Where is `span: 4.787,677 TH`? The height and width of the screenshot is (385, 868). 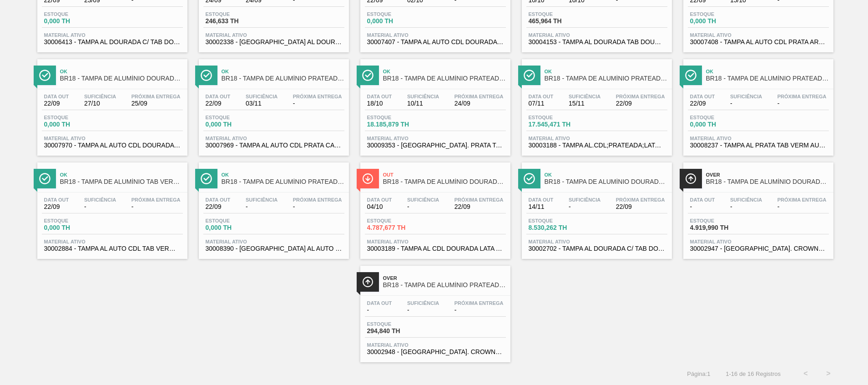
span: 4.787,677 TH is located at coordinates (399, 228).